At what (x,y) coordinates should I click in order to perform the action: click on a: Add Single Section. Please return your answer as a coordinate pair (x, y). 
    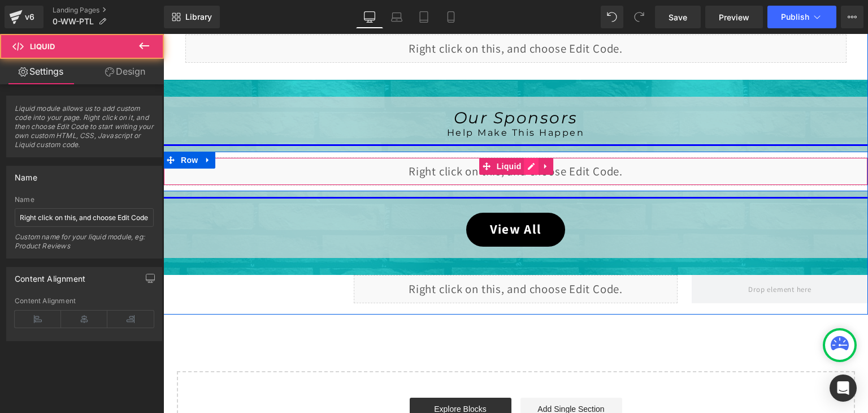
    Looking at the image, I should click on (408, 375).